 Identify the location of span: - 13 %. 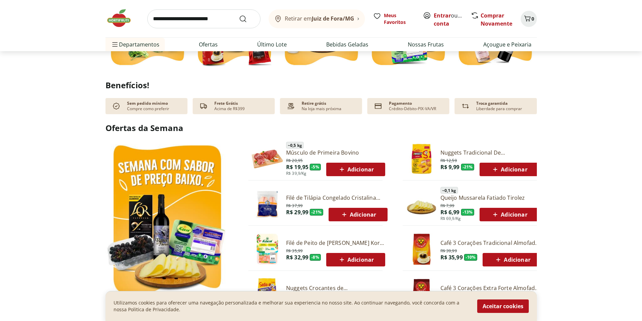
(468, 212).